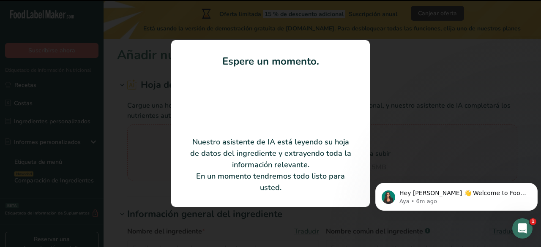 This screenshot has height=247, width=541. I want to click on p: Nuestro asistente de IA está leyendo su hoja de datos del ingrediente y extrayendo toda la inform..., so click(271, 165).